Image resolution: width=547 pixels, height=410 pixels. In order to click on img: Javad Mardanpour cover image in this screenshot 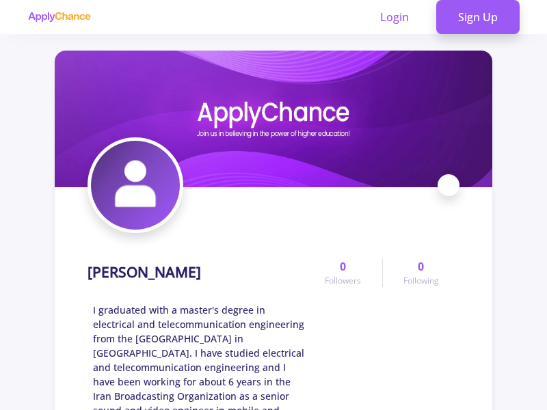, I will do `click(273, 119)`.